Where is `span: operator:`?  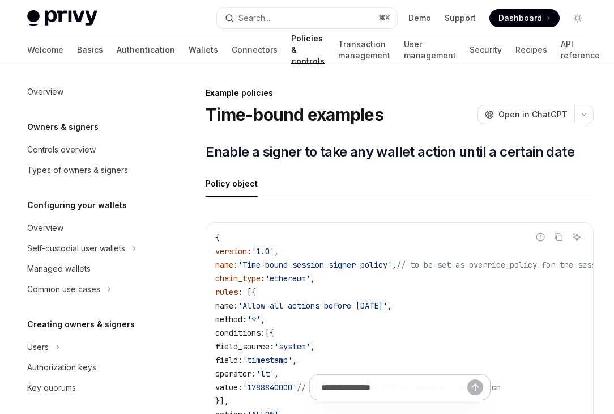 span: operator: is located at coordinates (236, 373).